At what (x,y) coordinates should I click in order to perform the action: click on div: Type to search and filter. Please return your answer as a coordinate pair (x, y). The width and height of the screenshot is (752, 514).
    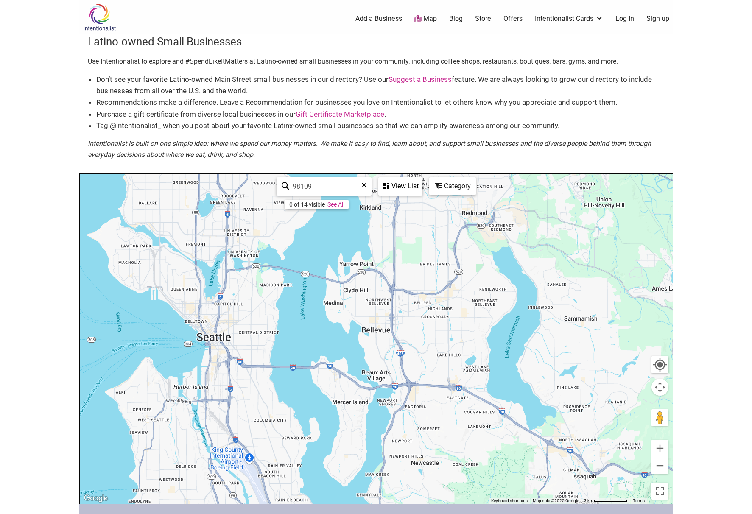
    Looking at the image, I should click on (324, 186).